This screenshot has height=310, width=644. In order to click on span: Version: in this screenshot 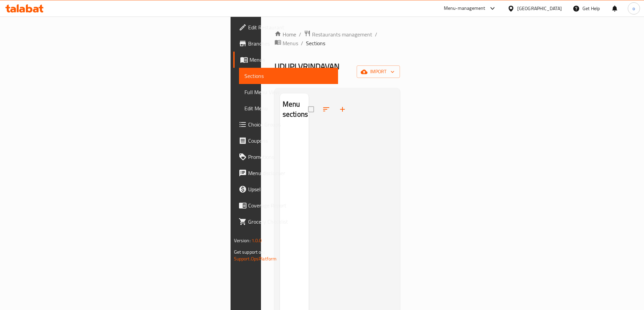, I will do `click(242, 241)`.